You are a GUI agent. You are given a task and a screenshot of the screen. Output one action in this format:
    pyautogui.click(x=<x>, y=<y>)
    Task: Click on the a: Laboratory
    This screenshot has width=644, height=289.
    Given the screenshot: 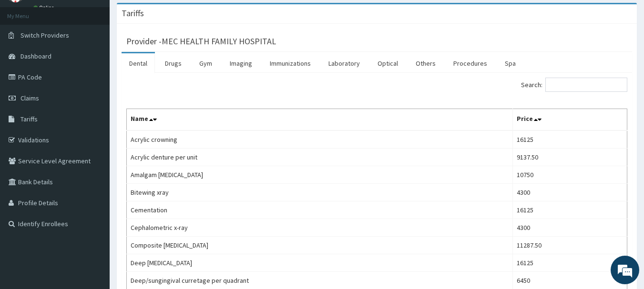 What is the action you would take?
    pyautogui.click(x=344, y=63)
    